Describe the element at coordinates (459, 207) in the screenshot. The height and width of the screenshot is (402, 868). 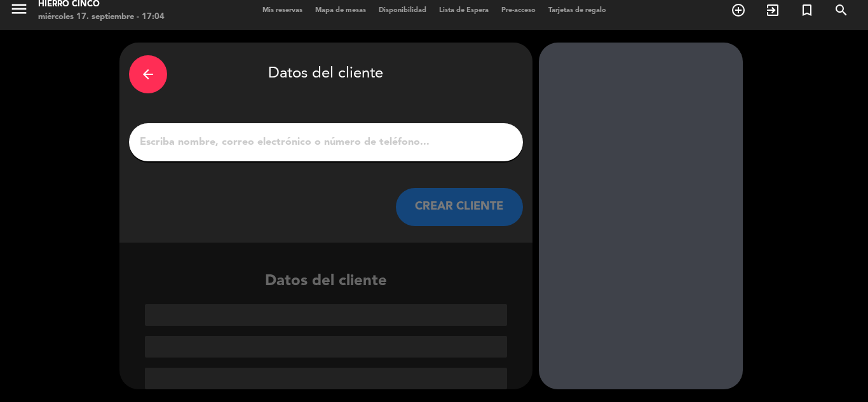
I see `button: CREAR CLIENTE` at that location.